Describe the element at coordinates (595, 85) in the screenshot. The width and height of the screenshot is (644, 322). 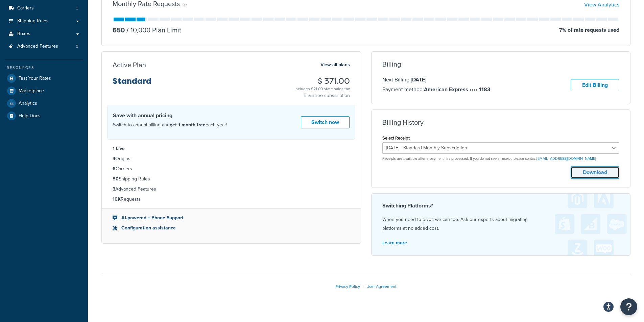
I see `a: Edit Billing` at that location.